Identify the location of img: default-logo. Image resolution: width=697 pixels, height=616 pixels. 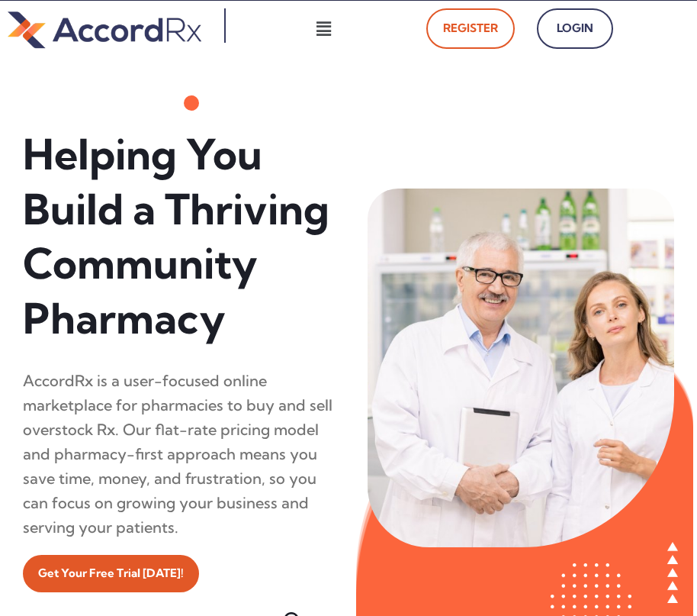
(105, 30).